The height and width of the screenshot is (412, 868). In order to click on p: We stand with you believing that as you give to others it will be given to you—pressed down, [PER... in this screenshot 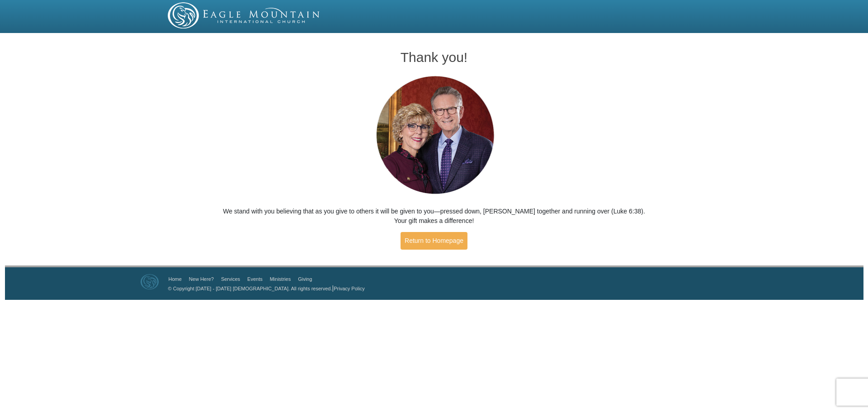, I will do `click(434, 216)`.